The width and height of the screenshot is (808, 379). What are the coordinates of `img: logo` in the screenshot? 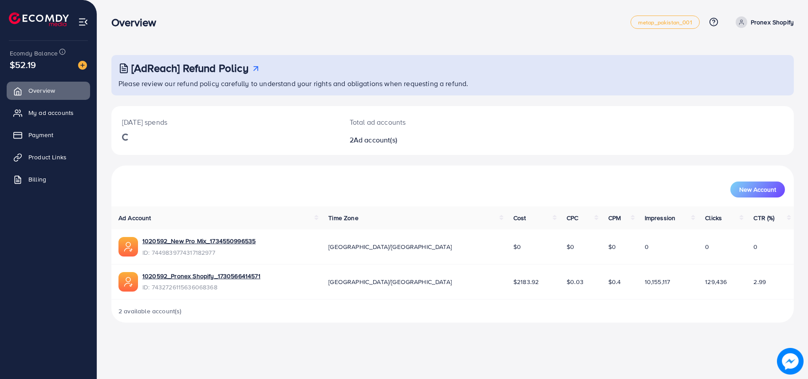 It's located at (39, 19).